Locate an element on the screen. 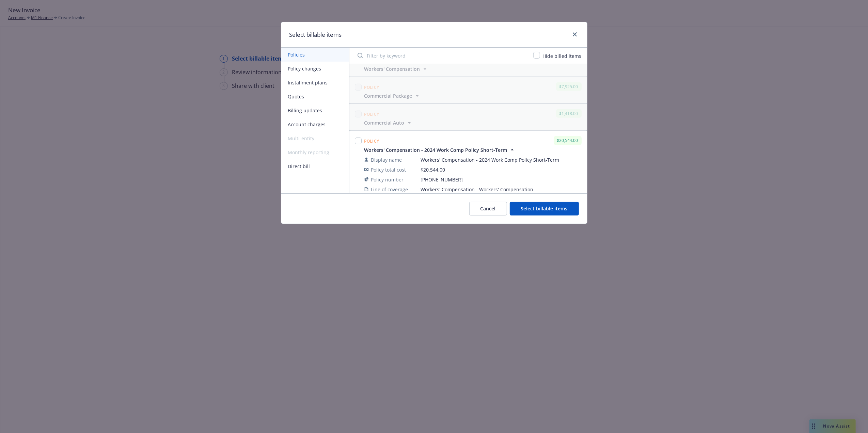 The width and height of the screenshot is (868, 433). div: $20,544.00 is located at coordinates (568, 140).